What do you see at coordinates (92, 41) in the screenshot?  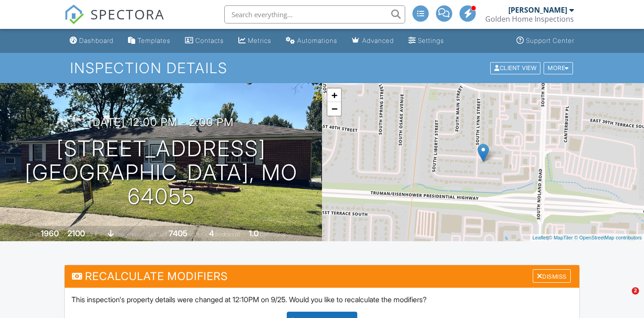 I see `a: Dashboard` at bounding box center [92, 41].